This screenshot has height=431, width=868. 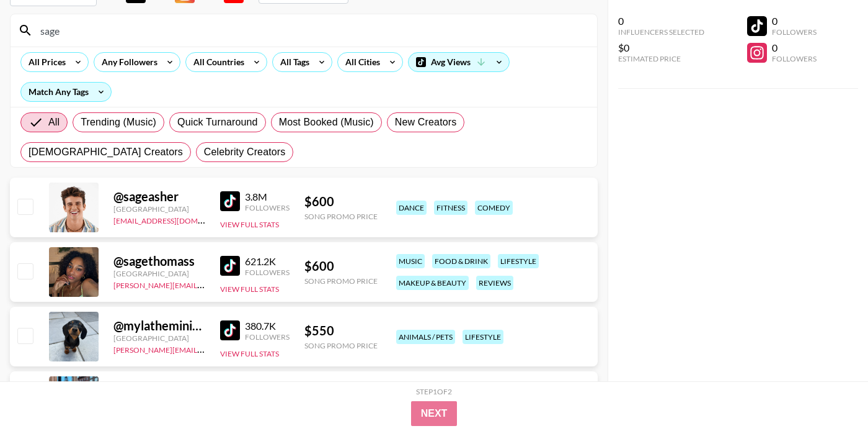 I want to click on div: Influencers Selected, so click(x=661, y=32).